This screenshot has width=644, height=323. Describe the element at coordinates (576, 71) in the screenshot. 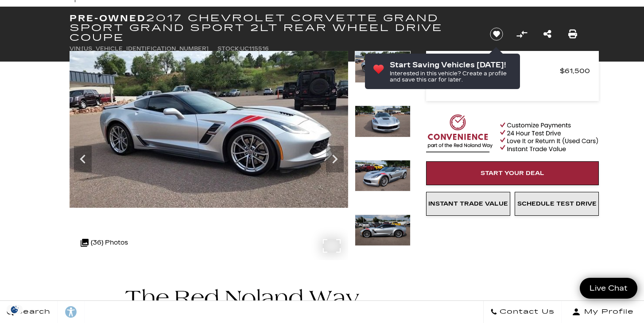

I see `span: $61,500` at that location.